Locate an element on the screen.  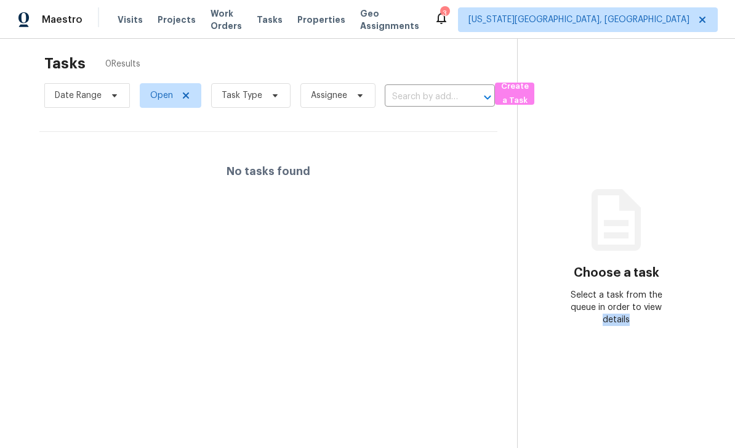
span: Open is located at coordinates (161, 95).